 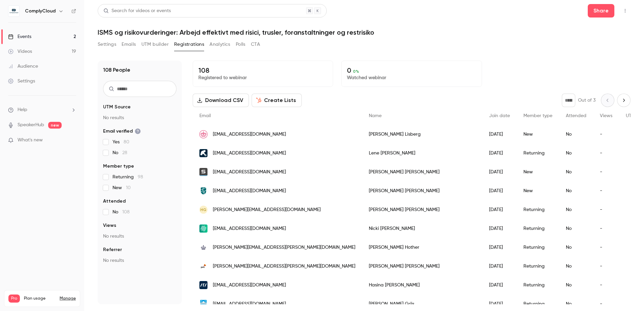 What do you see at coordinates (20, 52) in the screenshot?
I see `div: Videos` at bounding box center [20, 52].